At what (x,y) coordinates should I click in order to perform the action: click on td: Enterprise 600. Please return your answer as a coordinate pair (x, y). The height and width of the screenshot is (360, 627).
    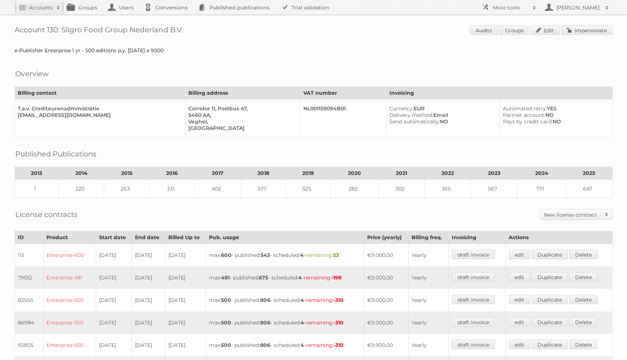
    Looking at the image, I should click on (70, 255).